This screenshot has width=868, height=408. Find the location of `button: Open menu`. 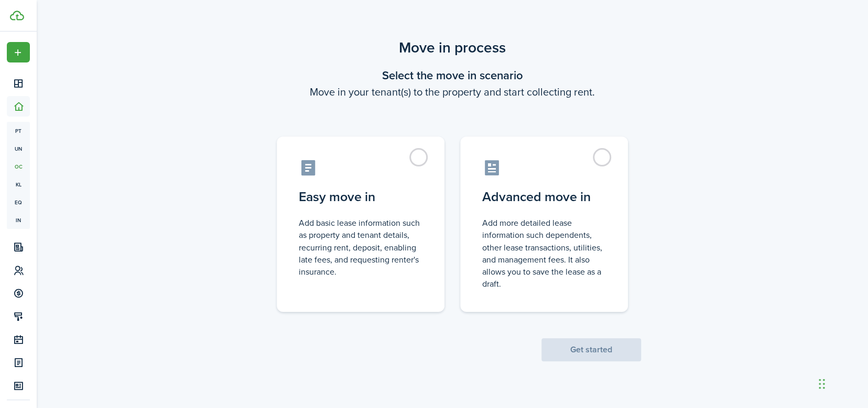

button: Open menu is located at coordinates (18, 52).